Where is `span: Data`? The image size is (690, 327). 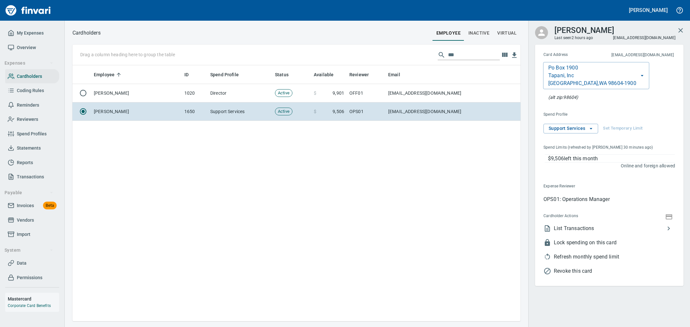
span: Data is located at coordinates (22, 263).